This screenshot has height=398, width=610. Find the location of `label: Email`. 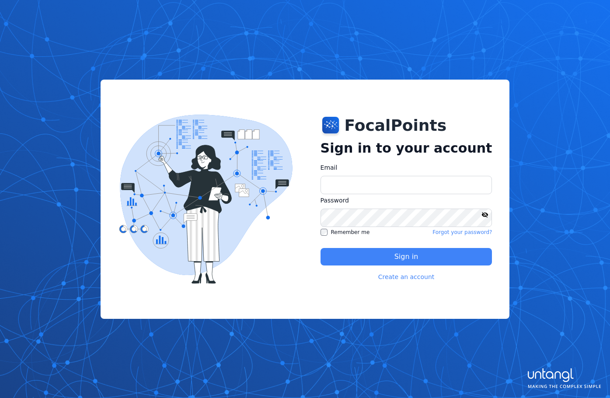

label: Email is located at coordinates (406, 167).